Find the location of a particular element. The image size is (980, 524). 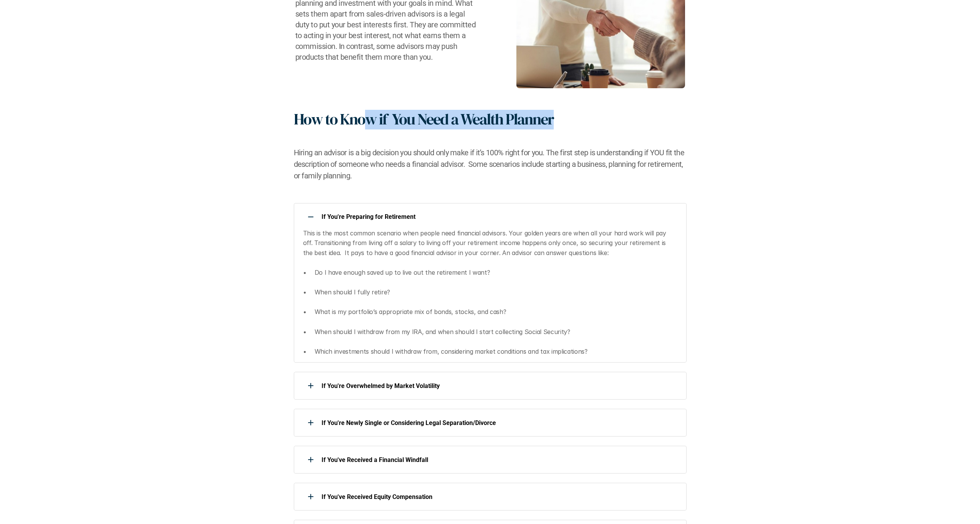

p: If You've Received Equity Compensation is located at coordinates (499, 496).